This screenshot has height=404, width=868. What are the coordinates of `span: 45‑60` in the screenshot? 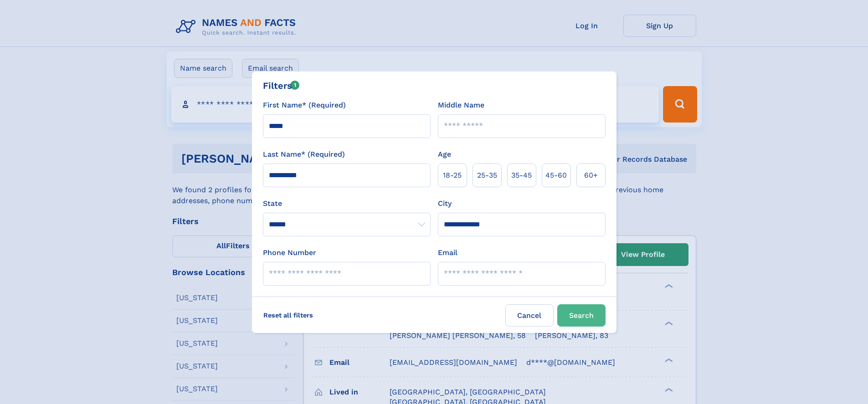 It's located at (556, 176).